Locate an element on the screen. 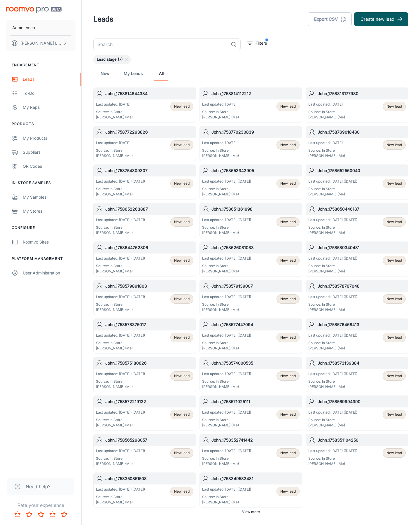 Image resolution: width=420 pixels, height=525 pixels. h6: John_1758577447094 is located at coordinates (255, 325).